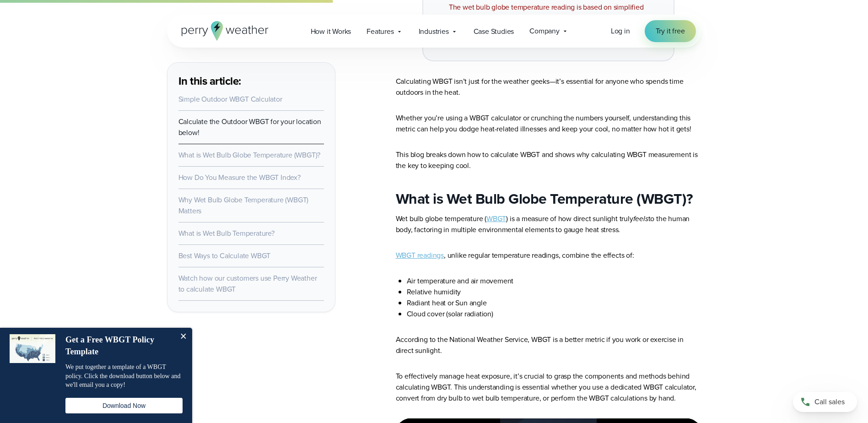 Image resolution: width=868 pixels, height=423 pixels. Describe the element at coordinates (549, 18) in the screenshot. I see `div: The wet bulb globe temperature reading is based on simplified formulas and estimated variables. O...` at that location.